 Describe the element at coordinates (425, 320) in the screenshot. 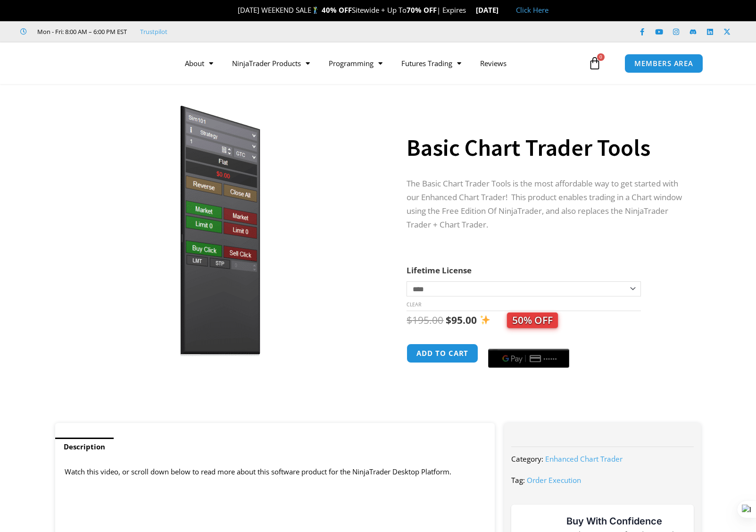

I see `bdi: 195.00` at that location.